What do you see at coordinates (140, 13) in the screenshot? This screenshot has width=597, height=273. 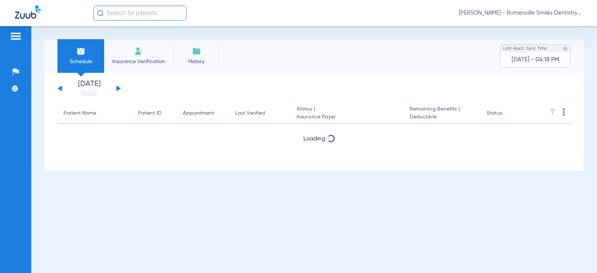 I see `input: Search for patients` at bounding box center [140, 13].